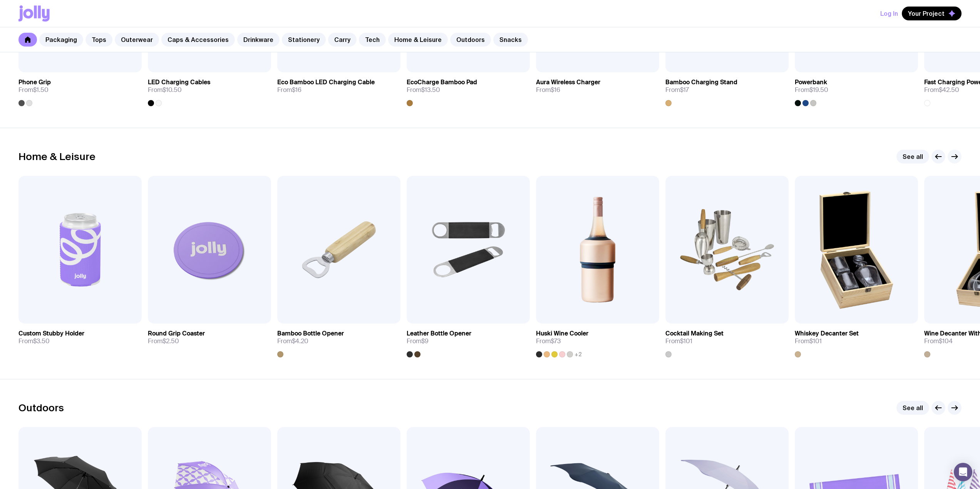 The width and height of the screenshot is (980, 489). Describe the element at coordinates (304, 40) in the screenshot. I see `a: Stationery` at that location.